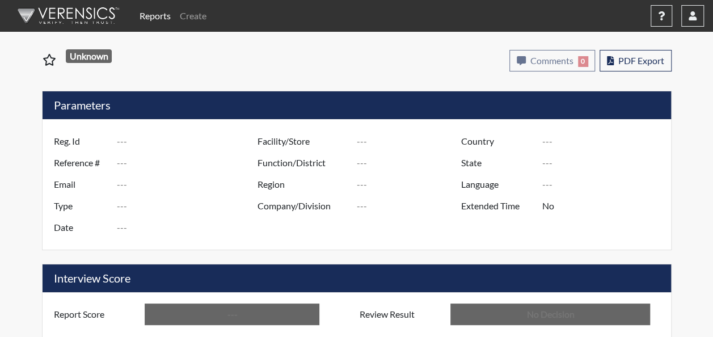 The image size is (713, 337). Describe the element at coordinates (81, 228) in the screenshot. I see `label: Date` at that location.